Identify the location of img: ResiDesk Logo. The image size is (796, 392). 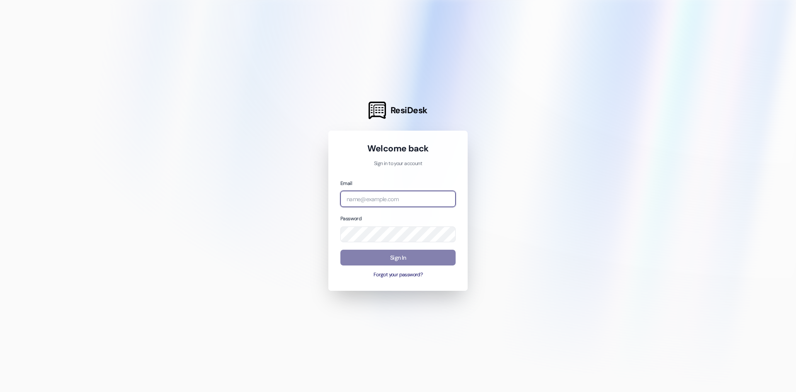
(377, 110).